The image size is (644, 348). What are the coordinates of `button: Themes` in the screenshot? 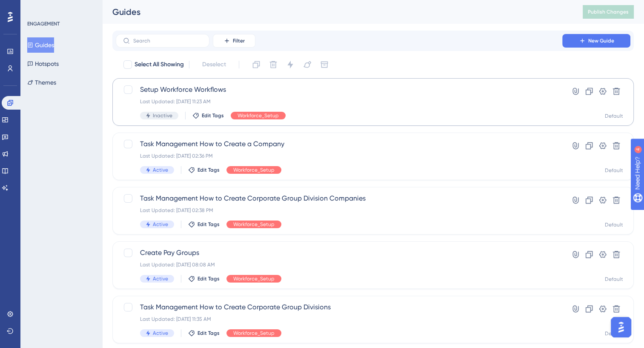 It's located at (42, 82).